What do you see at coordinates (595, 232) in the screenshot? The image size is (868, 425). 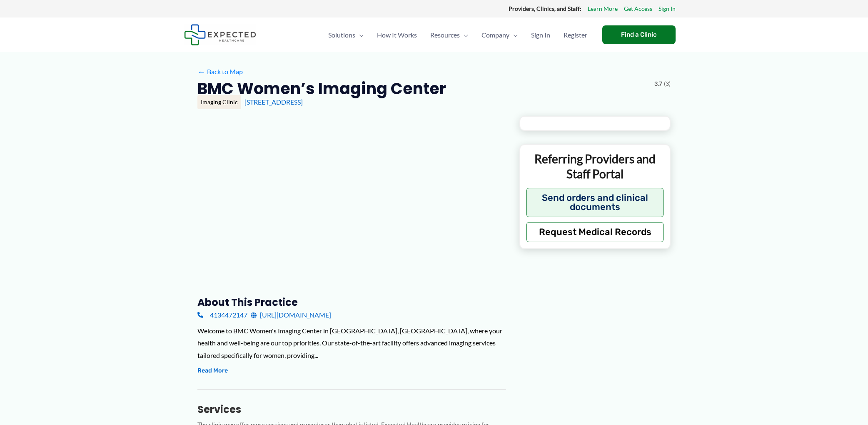 I see `button: Request Medical Records` at bounding box center [595, 232].